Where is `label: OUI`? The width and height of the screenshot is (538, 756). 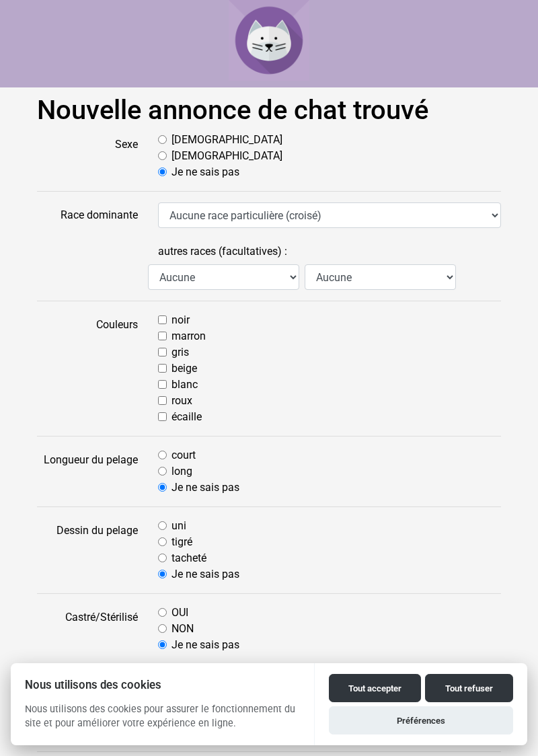 label: OUI is located at coordinates (180, 612).